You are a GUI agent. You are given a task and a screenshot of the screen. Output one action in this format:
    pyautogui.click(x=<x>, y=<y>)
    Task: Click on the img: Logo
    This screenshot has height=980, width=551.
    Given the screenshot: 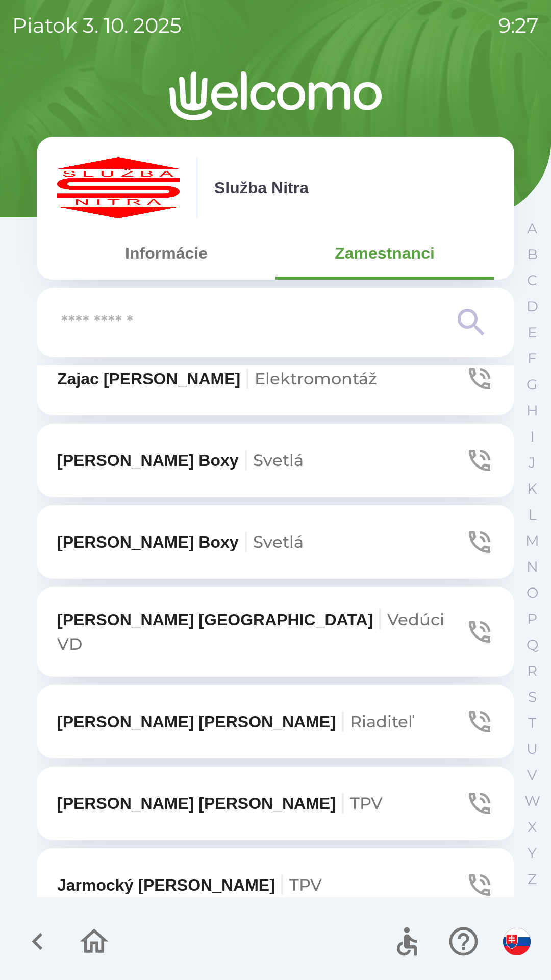 What is the action you would take?
    pyautogui.click(x=276, y=96)
    